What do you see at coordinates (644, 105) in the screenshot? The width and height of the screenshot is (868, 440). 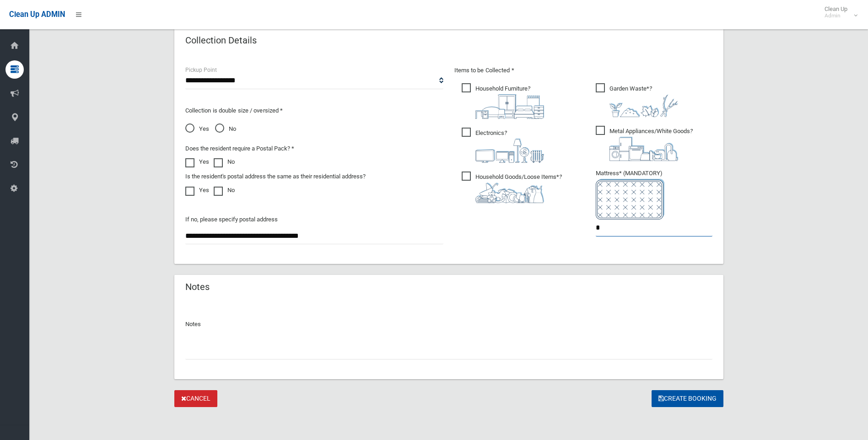 I see `img: 4fd8a5c772b2c999c83690221e5242e0.png` at bounding box center [644, 105].